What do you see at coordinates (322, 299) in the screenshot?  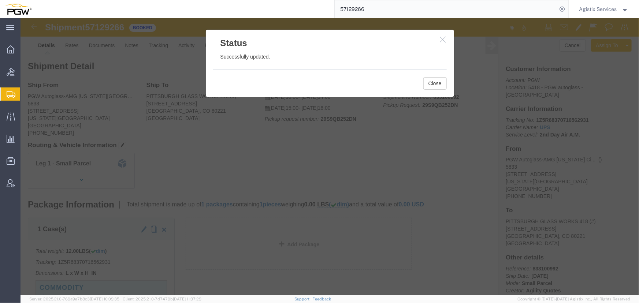 I see `a: Feedback` at bounding box center [322, 299].